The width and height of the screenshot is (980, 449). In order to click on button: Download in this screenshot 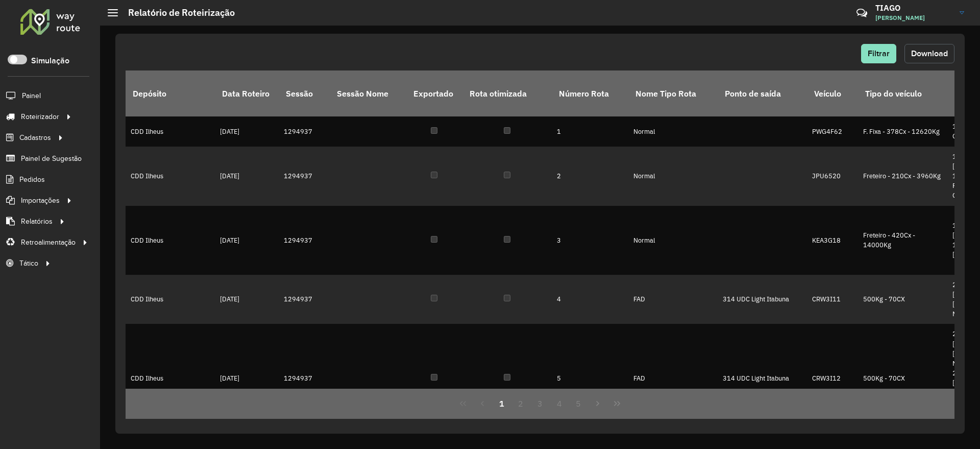, I will do `click(929, 53)`.